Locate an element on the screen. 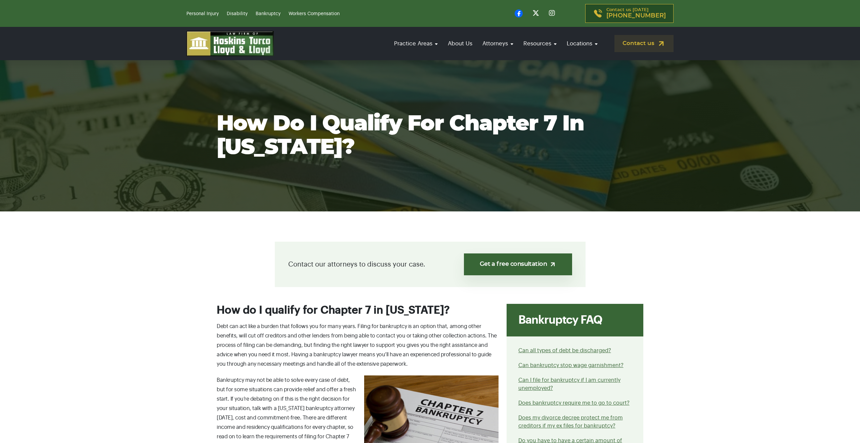 This screenshot has height=443, width=860. a: Resources is located at coordinates (540, 43).